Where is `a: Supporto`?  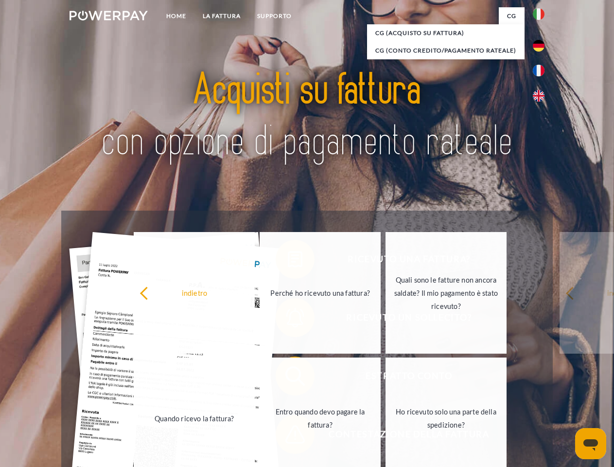
a: Supporto is located at coordinates (274, 16).